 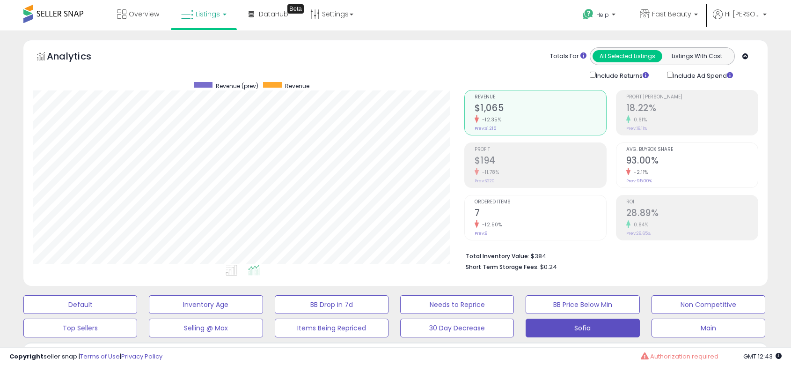 I want to click on div: Tooltip anchor, so click(x=295, y=9).